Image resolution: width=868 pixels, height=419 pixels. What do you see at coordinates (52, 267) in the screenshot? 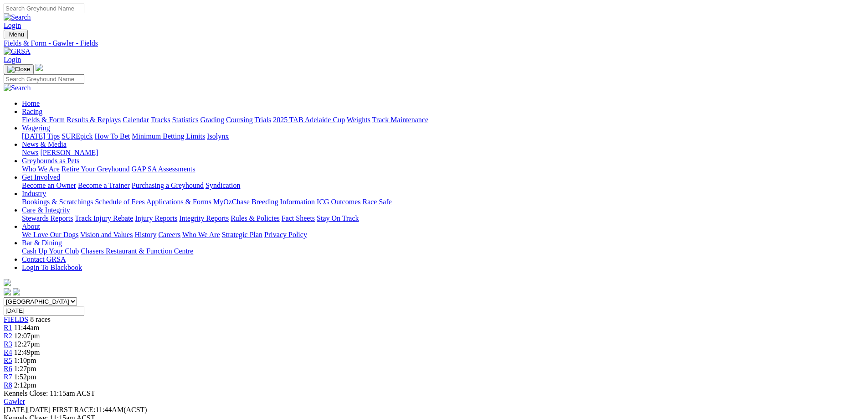
I see `a: Login To Blackbook` at bounding box center [52, 267].